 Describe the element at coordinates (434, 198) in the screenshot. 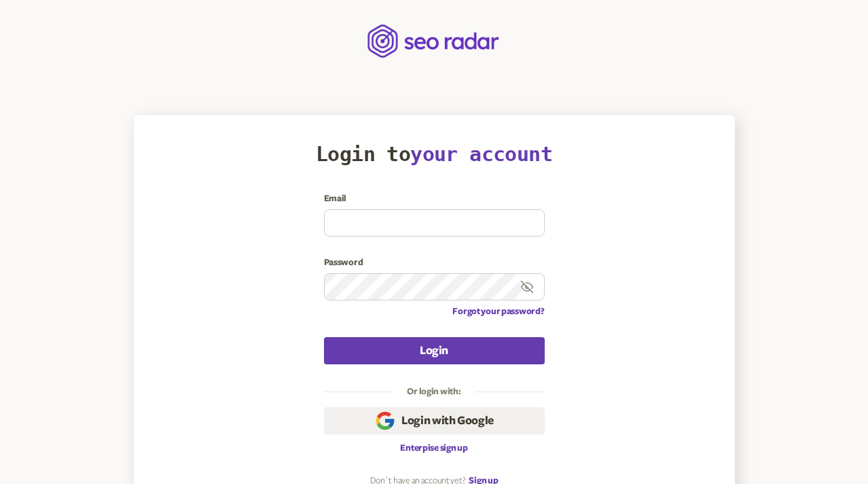

I see `label: Email` at that location.